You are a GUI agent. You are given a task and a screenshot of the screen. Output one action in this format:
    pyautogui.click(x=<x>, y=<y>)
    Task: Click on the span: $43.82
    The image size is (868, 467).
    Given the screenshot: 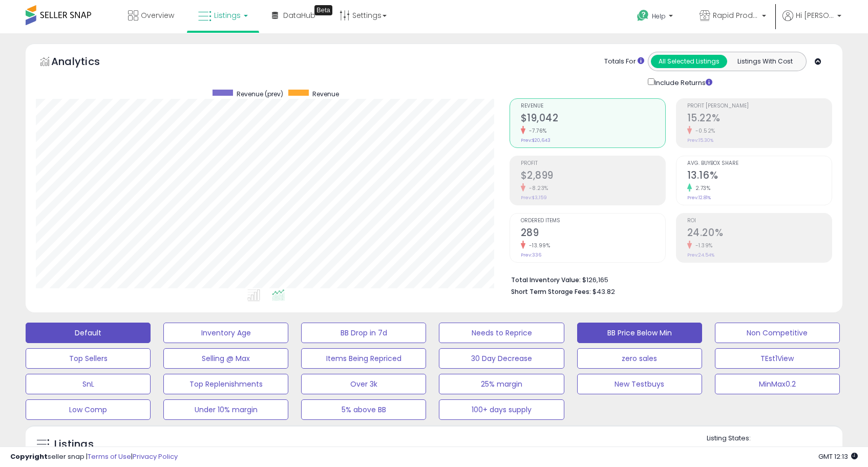 What is the action you would take?
    pyautogui.click(x=604, y=291)
    